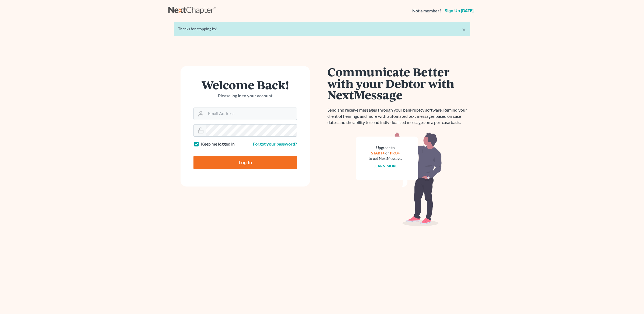  What do you see at coordinates (245, 95) in the screenshot?
I see `p: Please log in to your account` at bounding box center [245, 95].